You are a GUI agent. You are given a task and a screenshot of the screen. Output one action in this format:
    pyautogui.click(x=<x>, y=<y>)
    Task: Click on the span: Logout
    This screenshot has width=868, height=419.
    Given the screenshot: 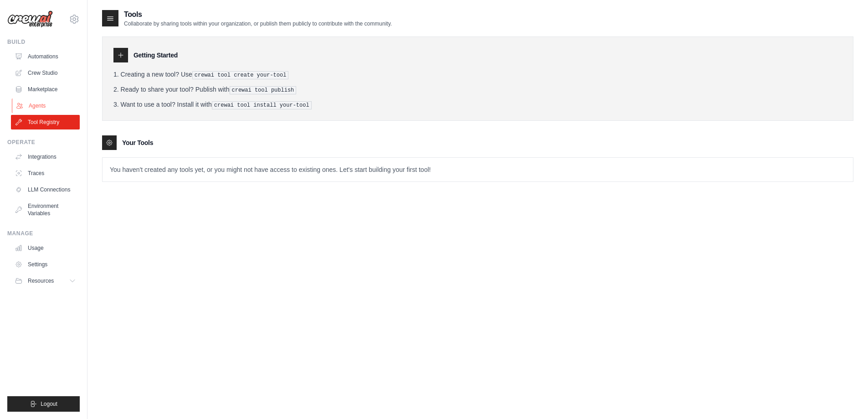 What is the action you would take?
    pyautogui.click(x=49, y=404)
    